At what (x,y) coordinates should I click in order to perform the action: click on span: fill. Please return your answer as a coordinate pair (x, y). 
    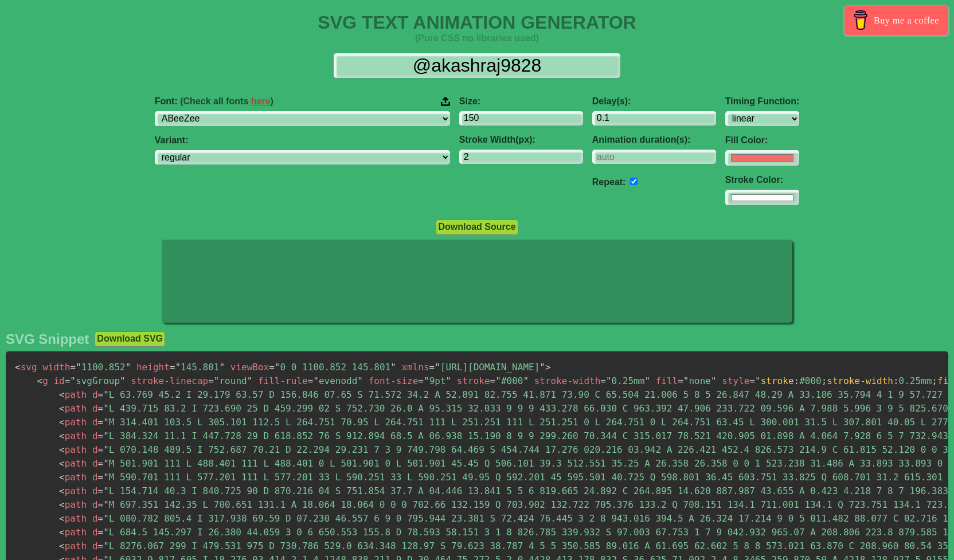
    Looking at the image, I should click on (666, 381).